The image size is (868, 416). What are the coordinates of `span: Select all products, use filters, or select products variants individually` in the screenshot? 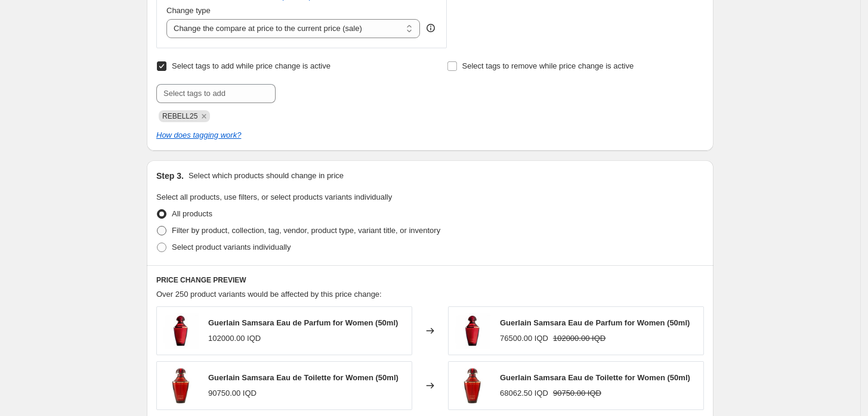 It's located at (274, 196).